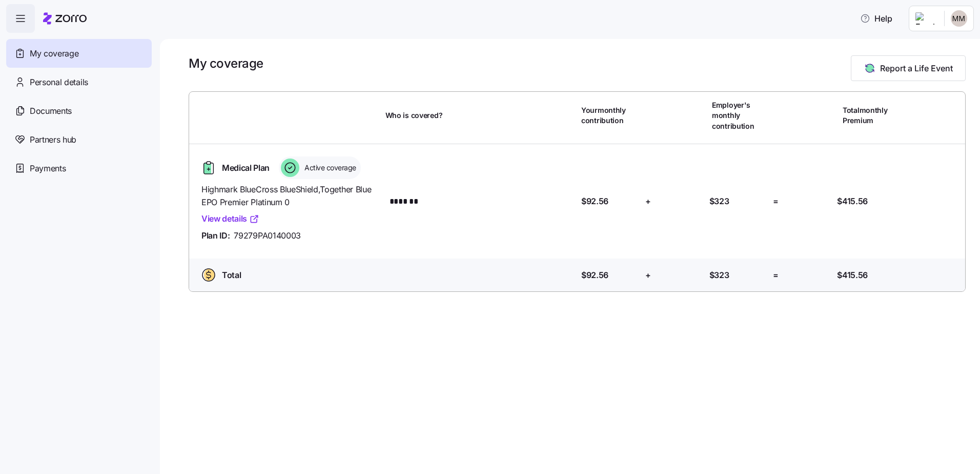 The image size is (980, 474). Describe the element at coordinates (230, 218) in the screenshot. I see `a: View details` at that location.